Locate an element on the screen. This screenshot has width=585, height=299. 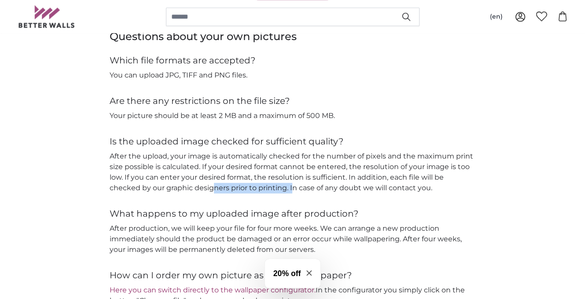
h4: Are there any restrictions on the file size? is located at coordinates (292, 101).